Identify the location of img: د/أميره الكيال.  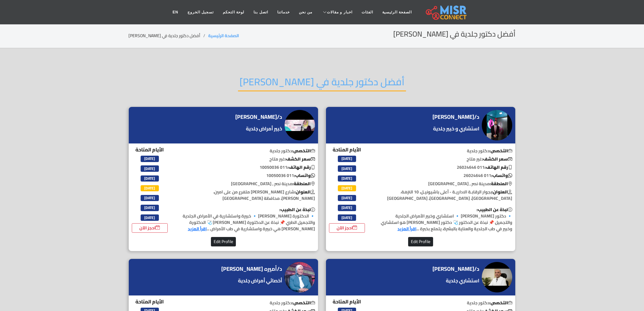
(300, 277).